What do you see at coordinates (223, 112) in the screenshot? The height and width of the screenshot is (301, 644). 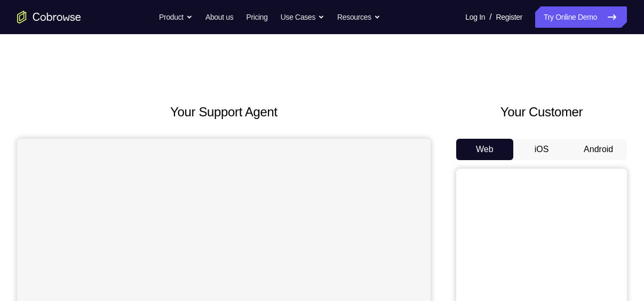 I see `h2: Your Support Agent` at bounding box center [223, 112].